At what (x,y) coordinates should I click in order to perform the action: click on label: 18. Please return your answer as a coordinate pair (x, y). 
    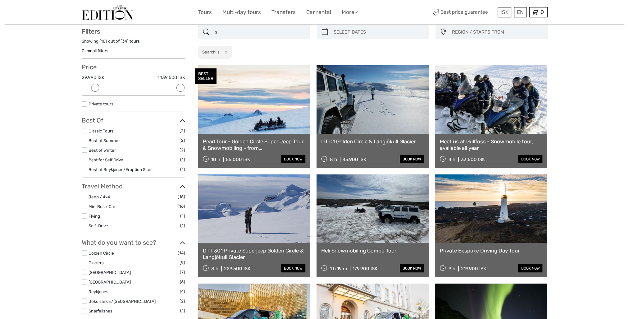
    Looking at the image, I should click on (103, 41).